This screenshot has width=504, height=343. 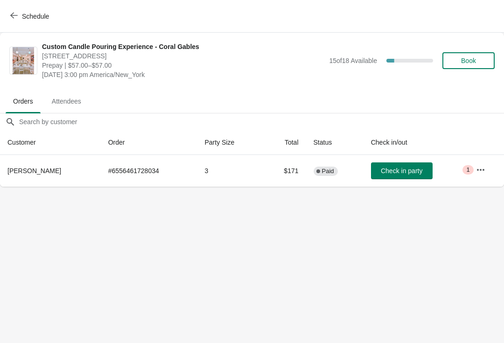 What do you see at coordinates (328, 171) in the screenshot?
I see `span: Paid` at bounding box center [328, 171].